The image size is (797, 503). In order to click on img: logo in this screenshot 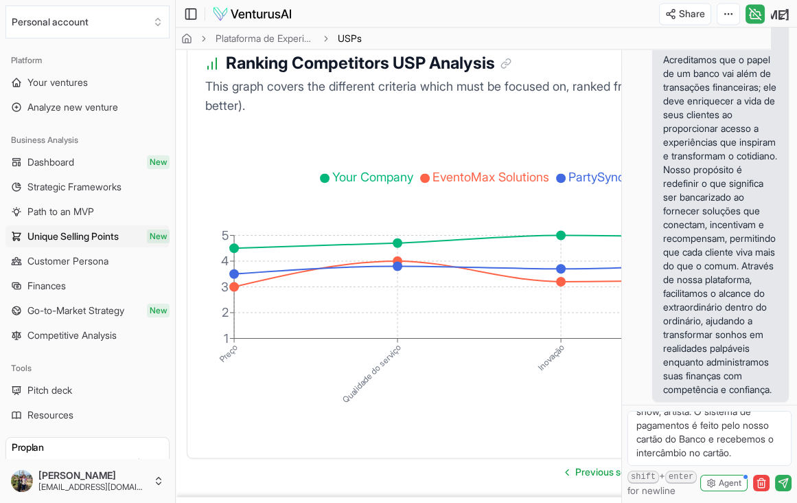, I will do `click(252, 14)`.